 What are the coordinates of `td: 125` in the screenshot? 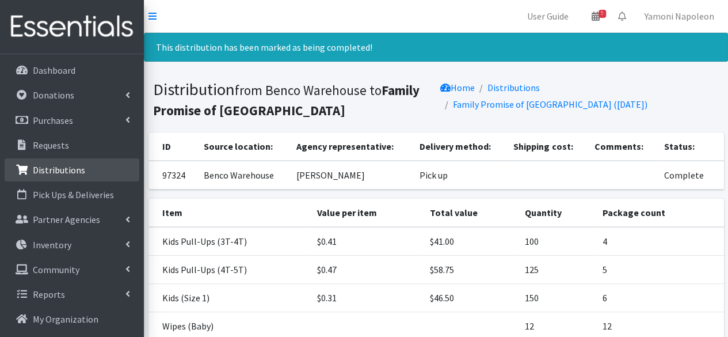 It's located at (557, 269).